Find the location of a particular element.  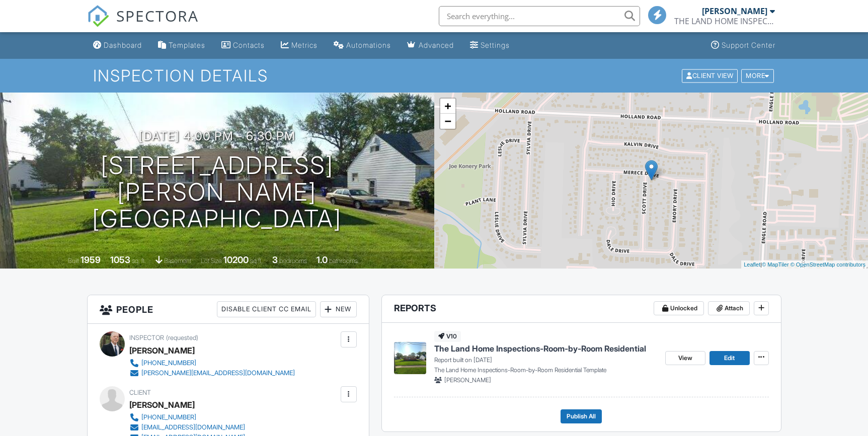

span: SPECTORA is located at coordinates (158, 16).